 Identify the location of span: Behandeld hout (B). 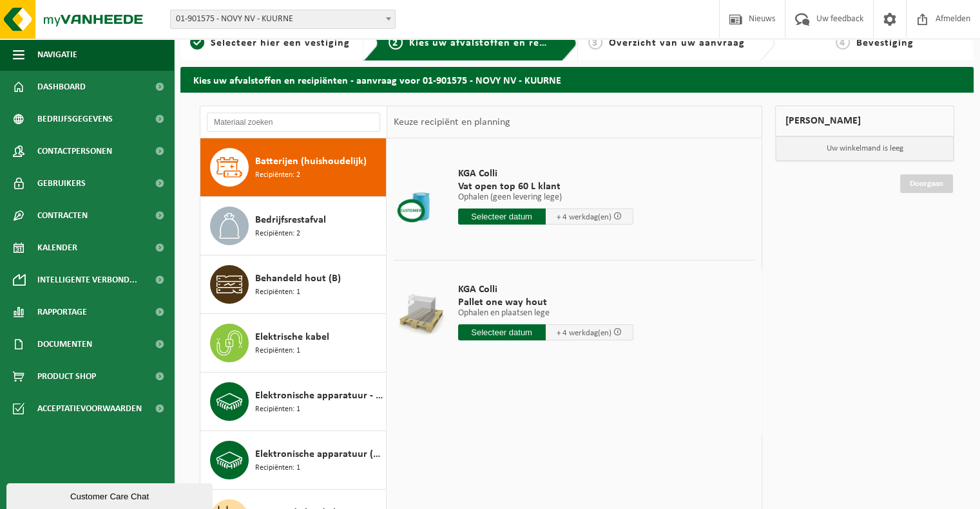
(298, 278).